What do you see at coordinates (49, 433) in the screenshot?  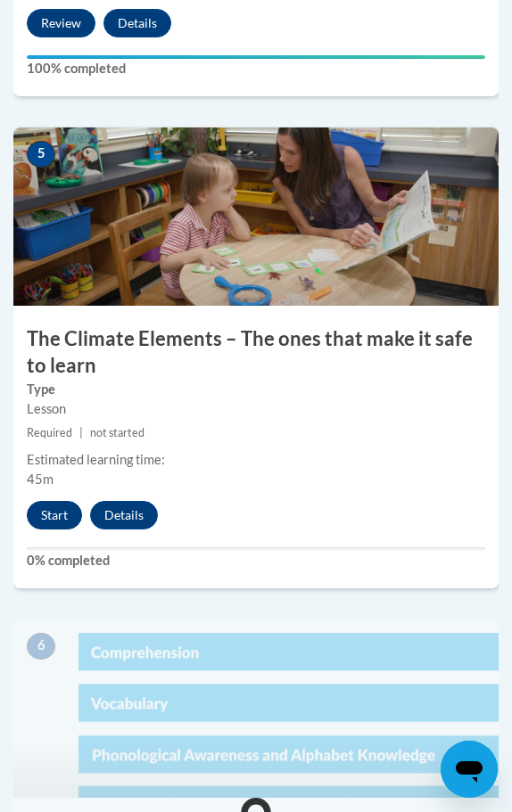 I see `span: Required` at bounding box center [49, 433].